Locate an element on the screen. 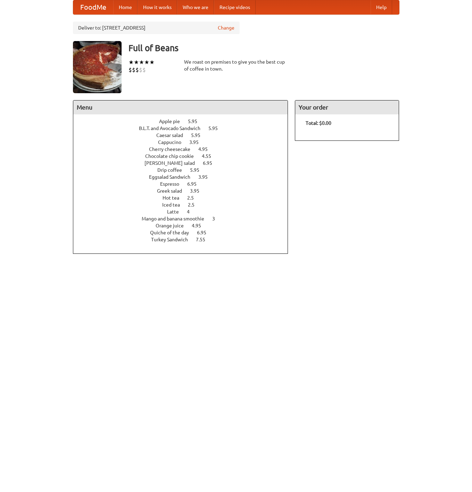 The width and height of the screenshot is (472, 492). img: angular.jpg is located at coordinates (97, 67).